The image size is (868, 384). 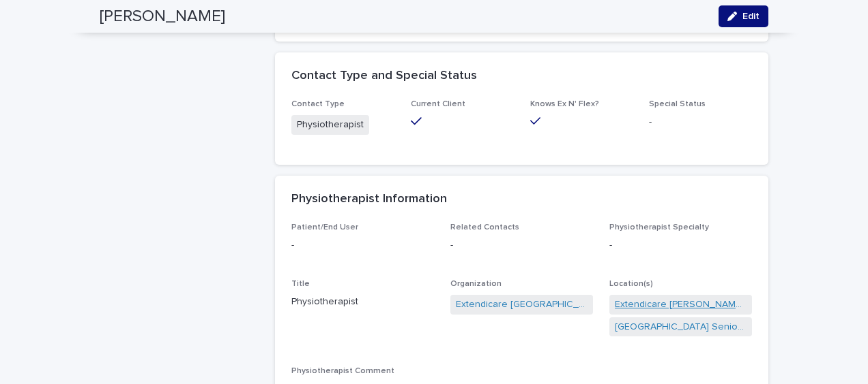 I want to click on span: Special Status, so click(x=676, y=104).